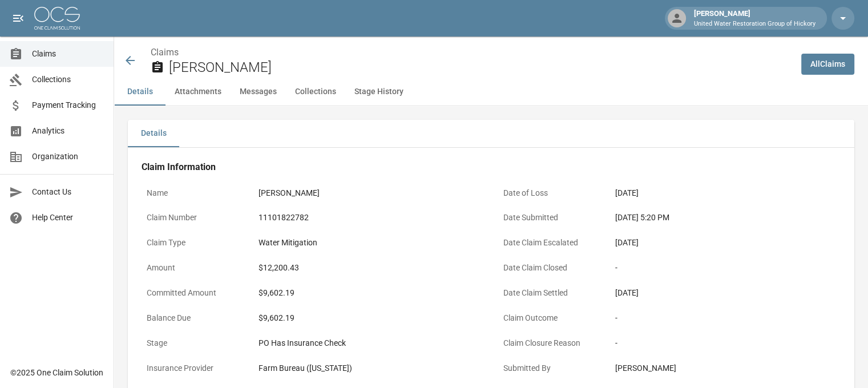  I want to click on span: Analytics, so click(68, 130).